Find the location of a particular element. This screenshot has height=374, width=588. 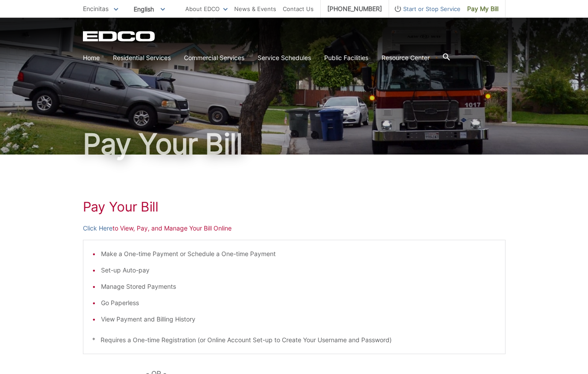

a: Contact Us is located at coordinates (298, 9).